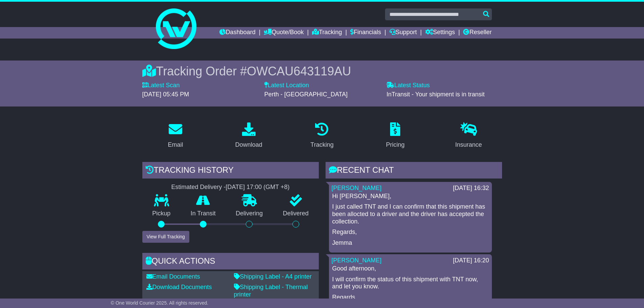 The height and width of the screenshot is (308, 644). I want to click on label: Latest Status, so click(408, 86).